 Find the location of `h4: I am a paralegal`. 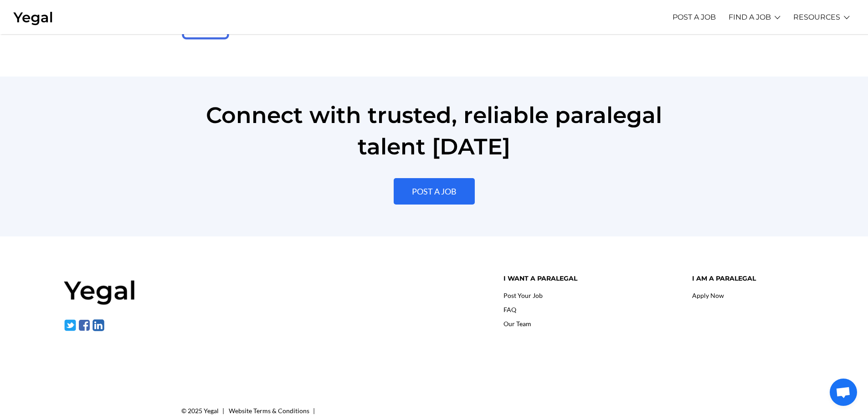

h4: I am a paralegal is located at coordinates (748, 278).